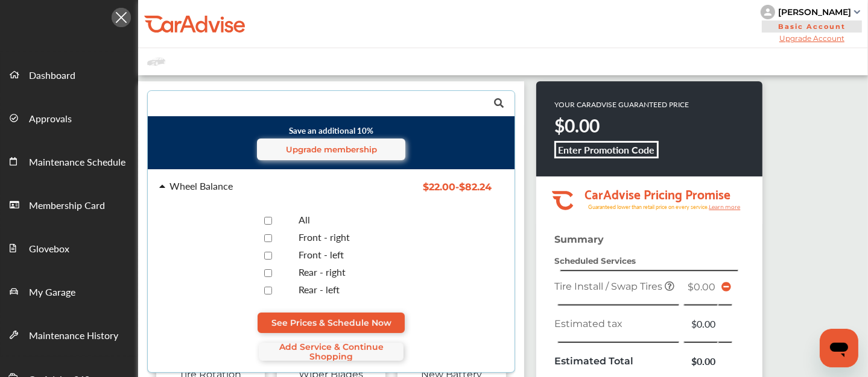 Image resolution: width=868 pixels, height=377 pixels. Describe the element at coordinates (724, 207) in the screenshot. I see `tspan: Learn more` at that location.